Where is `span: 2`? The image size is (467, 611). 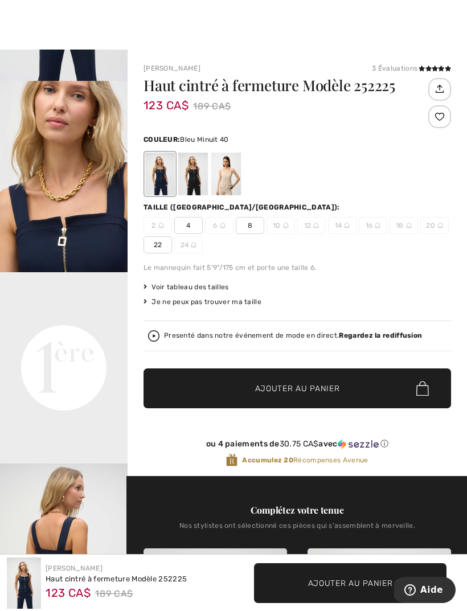
span: 2 is located at coordinates (158, 226).